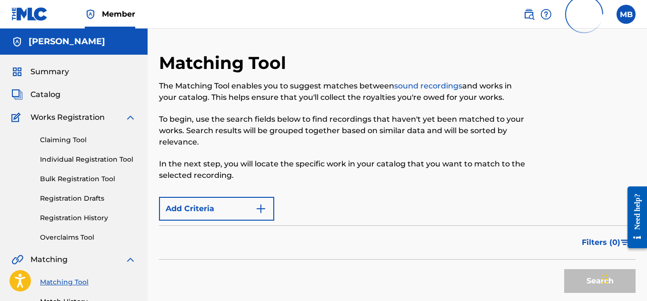 The height and width of the screenshot is (301, 647). What do you see at coordinates (90, 14) in the screenshot?
I see `img: Top Rightsholder` at bounding box center [90, 14].